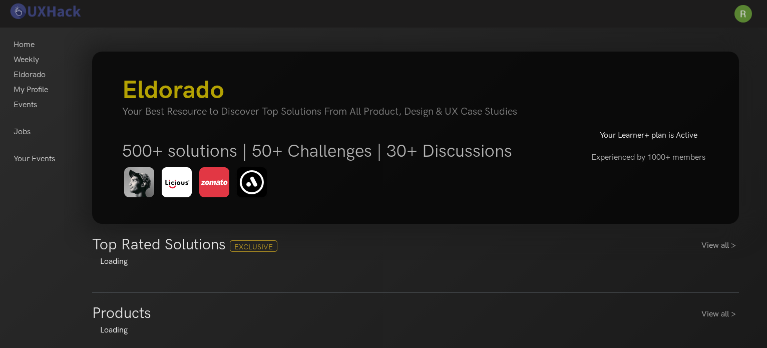 The height and width of the screenshot is (348, 767). Describe the element at coordinates (743, 14) in the screenshot. I see `img: Your profile pic` at that location.